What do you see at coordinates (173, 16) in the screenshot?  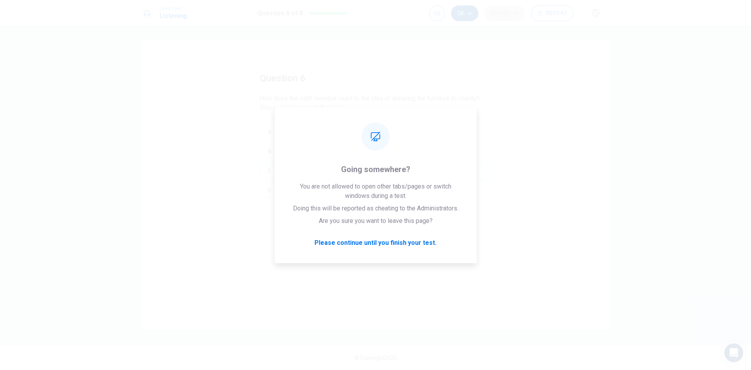 I see `h1: Listening` at bounding box center [173, 16].